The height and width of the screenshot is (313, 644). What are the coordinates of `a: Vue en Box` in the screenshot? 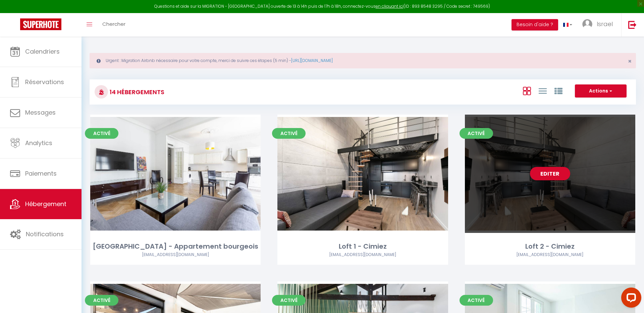 It's located at (527, 90).